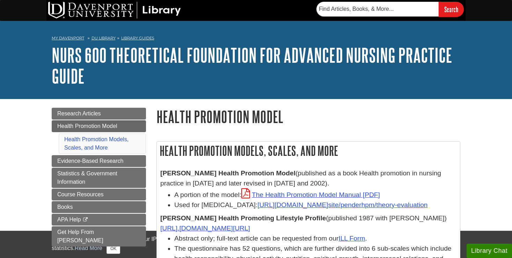 This screenshot has height=258, width=512. I want to click on span: APA Help, so click(69, 220).